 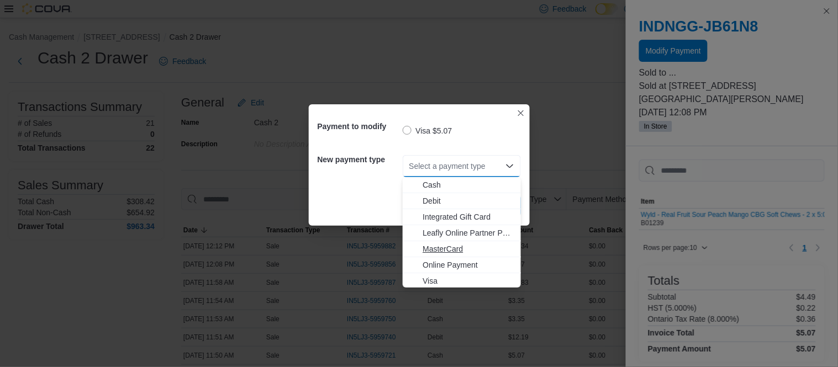 What do you see at coordinates (359, 126) in the screenshot?
I see `h5: Payment to modify` at bounding box center [359, 126].